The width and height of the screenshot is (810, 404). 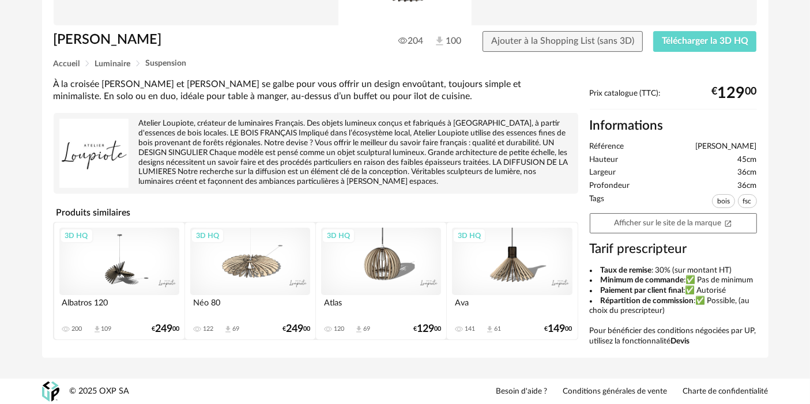 I want to click on li: :✅ Pas de minimum, so click(x=673, y=281).